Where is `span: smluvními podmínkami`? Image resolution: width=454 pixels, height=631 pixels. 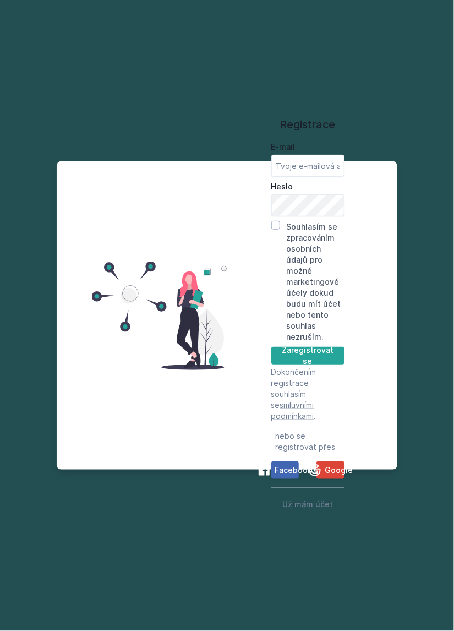 span: smluvními podmínkami is located at coordinates (293, 410).